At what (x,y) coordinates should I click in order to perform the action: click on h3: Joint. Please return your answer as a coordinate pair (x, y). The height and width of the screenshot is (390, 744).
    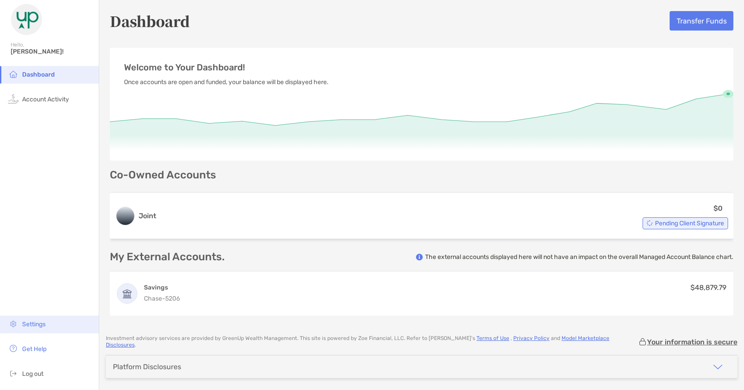
    Looking at the image, I should click on (147, 216).